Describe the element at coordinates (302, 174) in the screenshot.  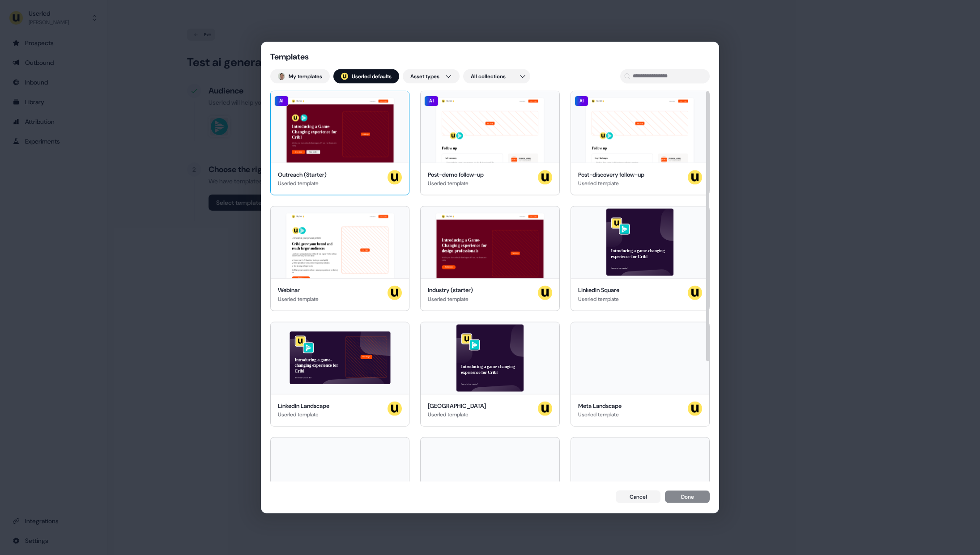
I see `div: Outreach (Starter)` at that location.